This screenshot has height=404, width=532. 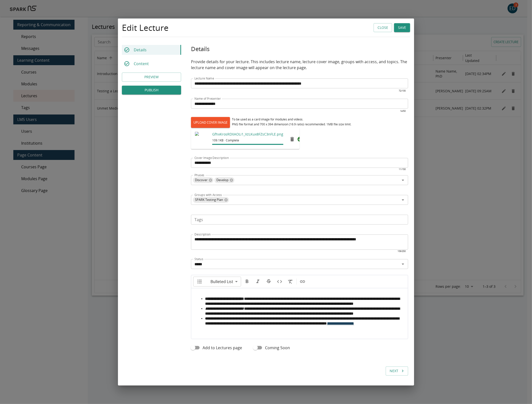 I want to click on div: Discover, so click(x=203, y=180).